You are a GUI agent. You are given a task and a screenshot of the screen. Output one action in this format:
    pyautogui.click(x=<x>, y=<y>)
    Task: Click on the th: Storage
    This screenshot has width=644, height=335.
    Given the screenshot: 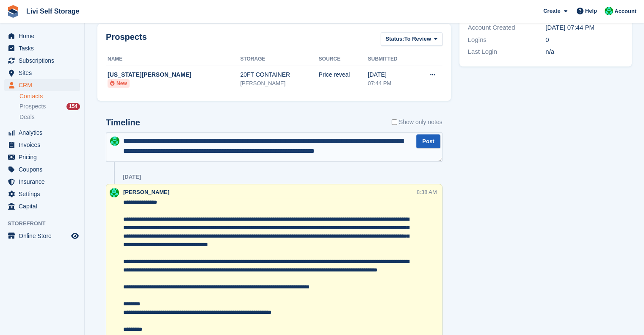 What is the action you would take?
    pyautogui.click(x=279, y=60)
    